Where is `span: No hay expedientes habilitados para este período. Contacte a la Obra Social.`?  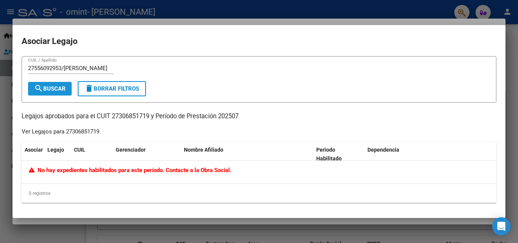
span: No hay expedientes habilitados para este período. Contacte a la Obra Social. is located at coordinates (130, 170).